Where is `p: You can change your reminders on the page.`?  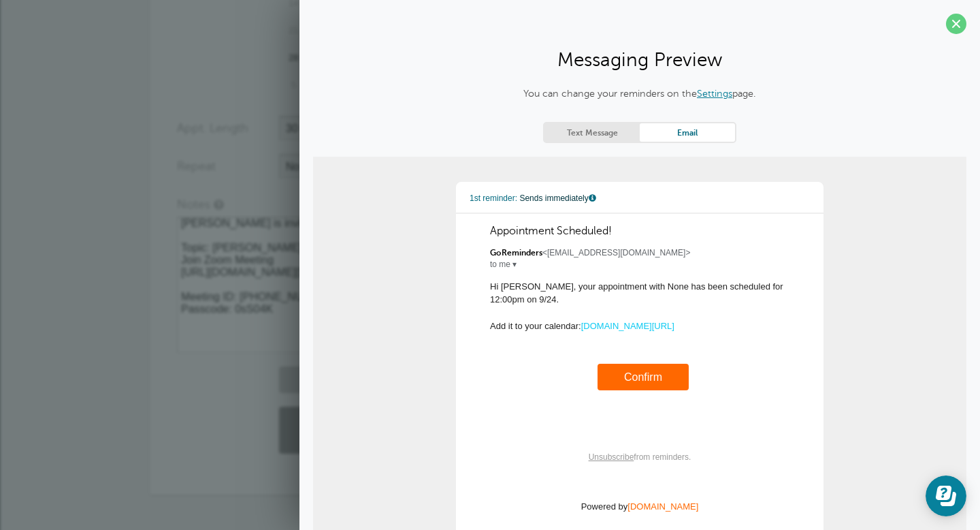
p: You can change your reminders on the page. is located at coordinates (640, 94).